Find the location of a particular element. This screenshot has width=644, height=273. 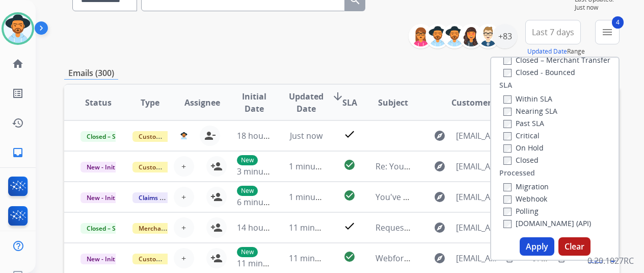

mat-icon: person_remove is located at coordinates (210, 136).